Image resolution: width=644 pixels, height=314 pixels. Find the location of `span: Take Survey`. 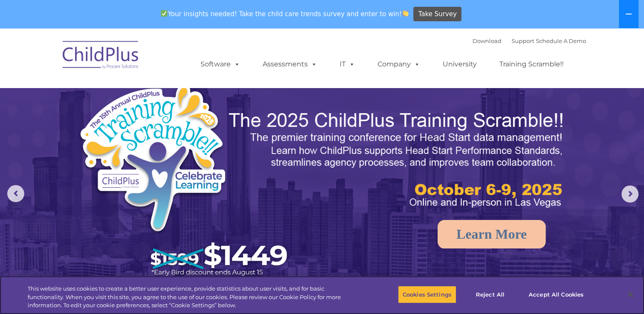

span: Take Survey is located at coordinates (438, 14).